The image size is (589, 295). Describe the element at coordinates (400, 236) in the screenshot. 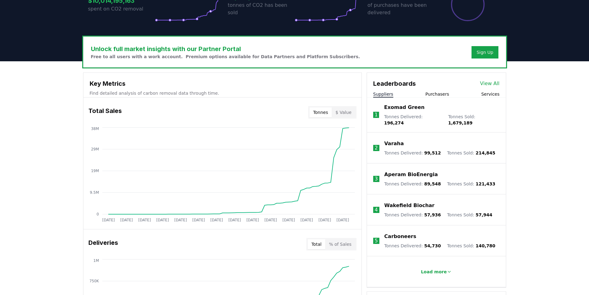

I see `a: Carboneers` at that location.